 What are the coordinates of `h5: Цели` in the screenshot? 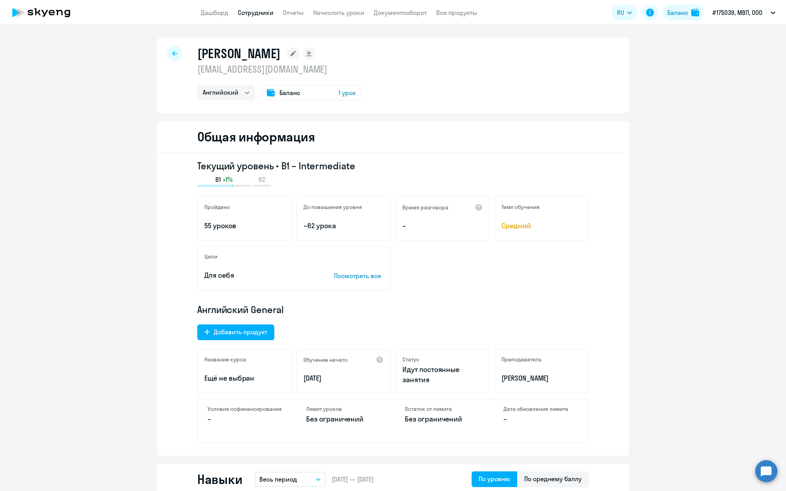 It's located at (211, 257).